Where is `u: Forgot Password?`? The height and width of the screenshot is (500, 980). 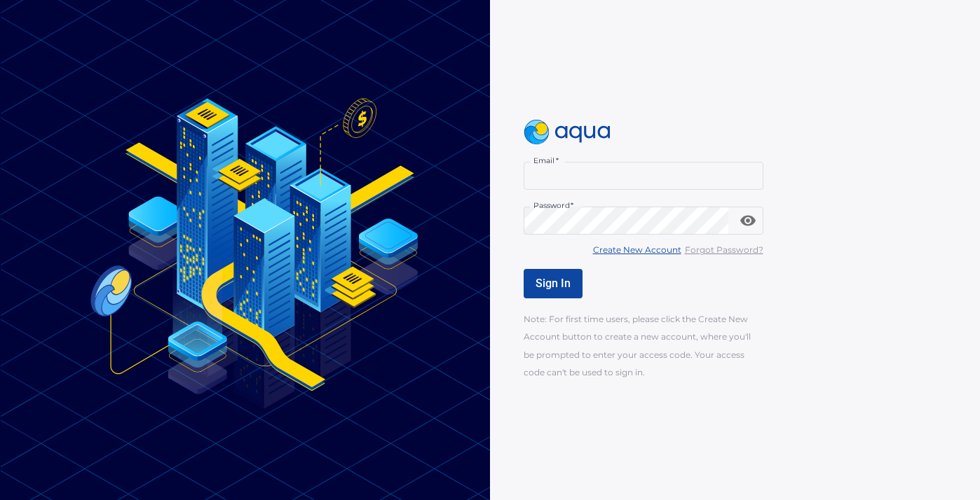 u: Forgot Password? is located at coordinates (724, 249).